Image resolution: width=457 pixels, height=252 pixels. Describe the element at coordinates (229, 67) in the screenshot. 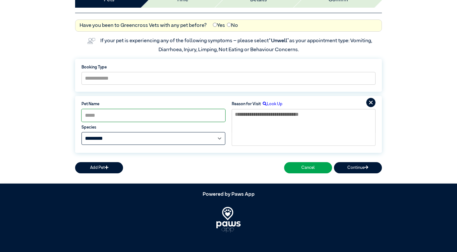

I see `label: Booking Type` at that location.